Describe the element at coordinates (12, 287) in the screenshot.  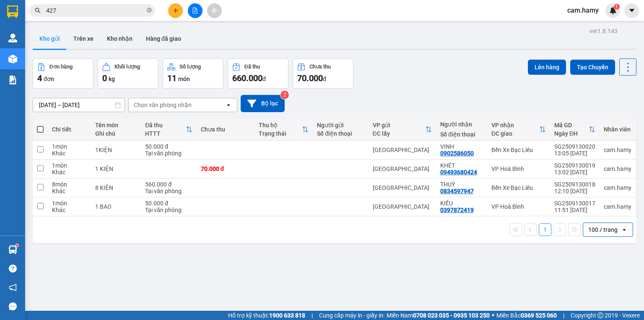
I see `span: notification` at that location.